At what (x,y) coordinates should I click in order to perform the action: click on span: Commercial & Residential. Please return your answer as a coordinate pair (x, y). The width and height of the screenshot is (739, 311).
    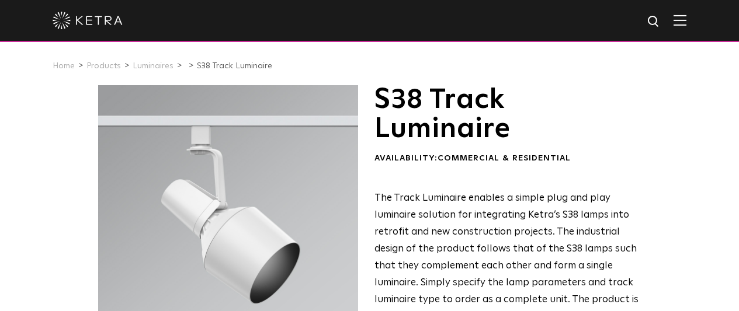
    Looking at the image, I should click on (504, 158).